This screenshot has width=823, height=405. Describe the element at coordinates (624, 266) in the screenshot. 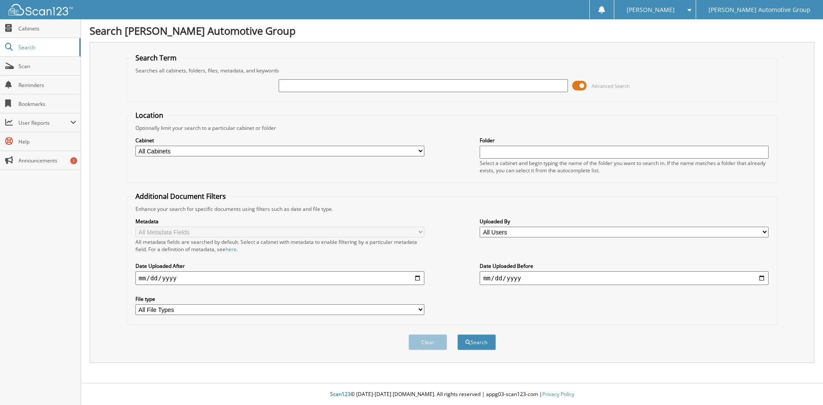

I see `label: Date Uploaded Before` at that location.